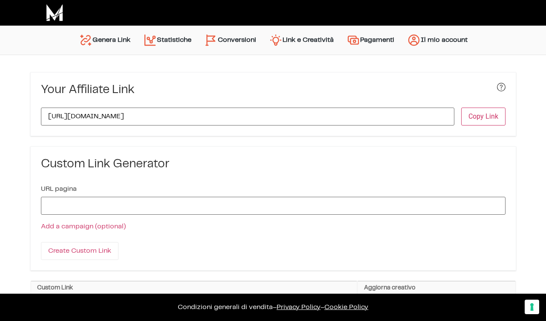 The width and height of the screenshot is (546, 321). I want to click on h3: Custom Link Generator, so click(273, 164).